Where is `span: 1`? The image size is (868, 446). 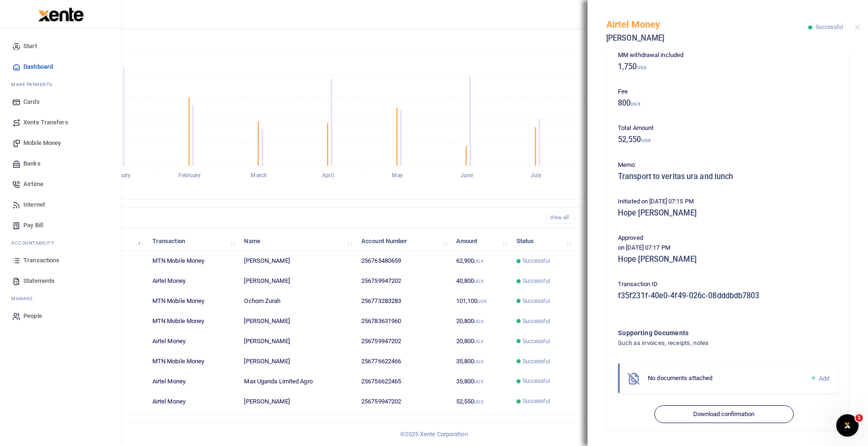
span: 1 is located at coordinates (859, 418).